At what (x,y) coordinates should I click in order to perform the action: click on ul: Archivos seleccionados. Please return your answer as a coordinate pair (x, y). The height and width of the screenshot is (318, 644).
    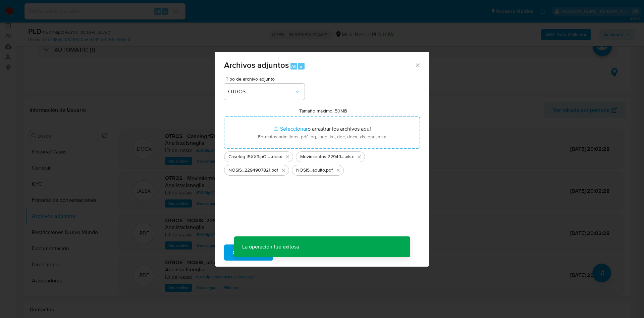
    Looking at the image, I should click on (322, 162).